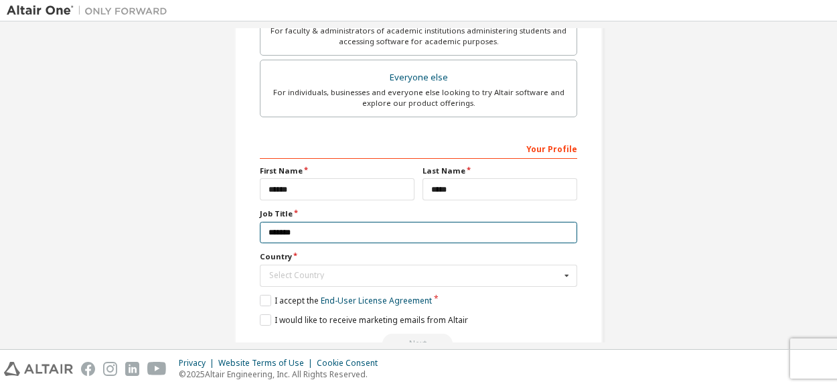 The image size is (837, 388). Describe the element at coordinates (345, 300) in the screenshot. I see `label: I accept the` at that location.